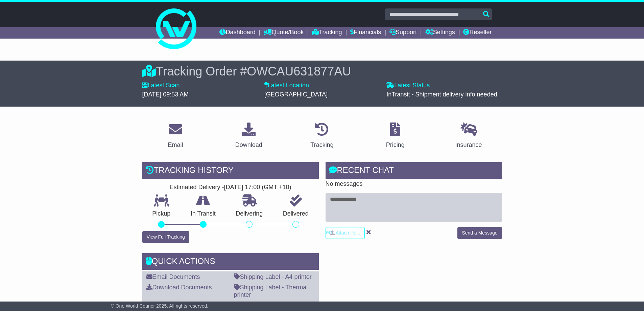  Describe the element at coordinates (203, 214) in the screenshot. I see `p: In Transit` at that location.